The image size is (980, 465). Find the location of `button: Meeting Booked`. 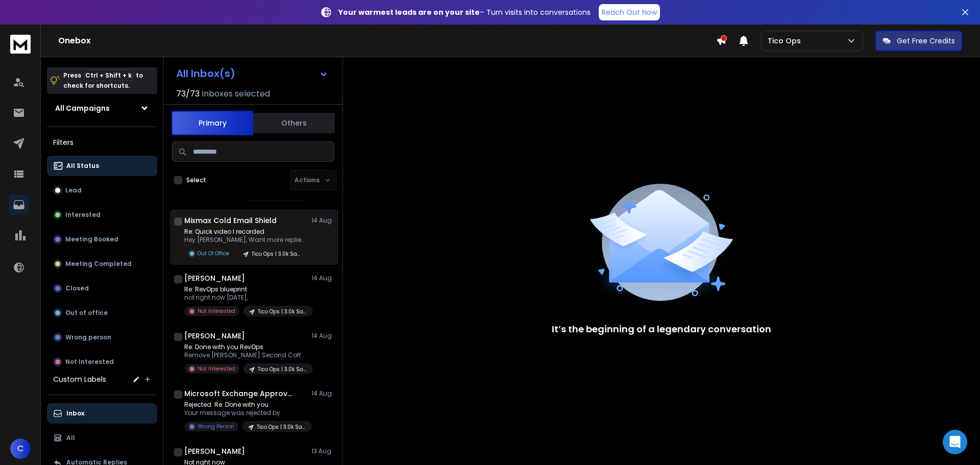

button: Meeting Booked is located at coordinates (102, 240).